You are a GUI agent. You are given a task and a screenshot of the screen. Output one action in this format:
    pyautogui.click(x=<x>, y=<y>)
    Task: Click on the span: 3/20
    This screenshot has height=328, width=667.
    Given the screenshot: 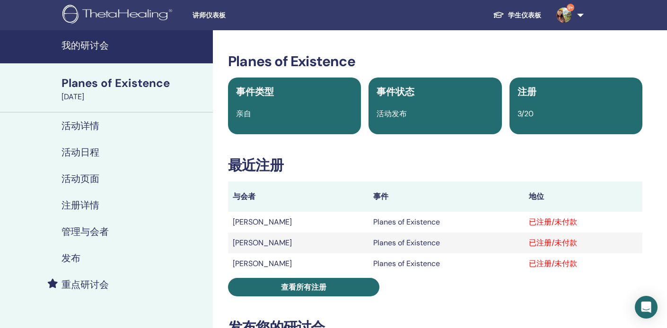 What is the action you would take?
    pyautogui.click(x=526, y=114)
    